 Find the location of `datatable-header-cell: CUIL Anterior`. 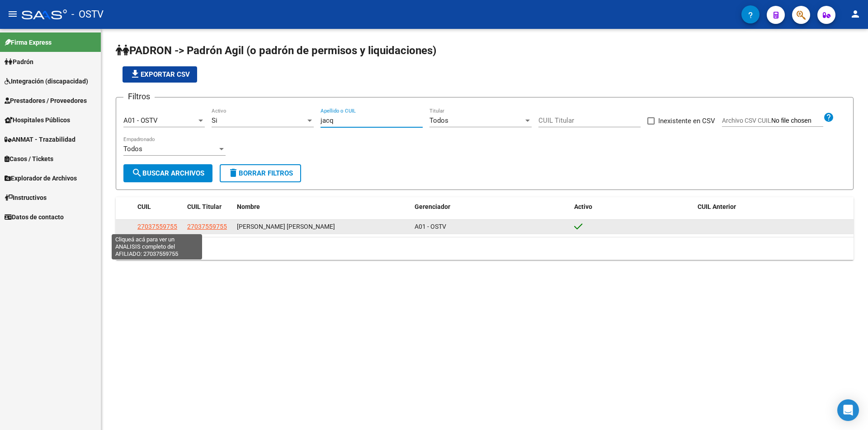

datatable-header-cell: CUIL Anterior is located at coordinates (773, 207).